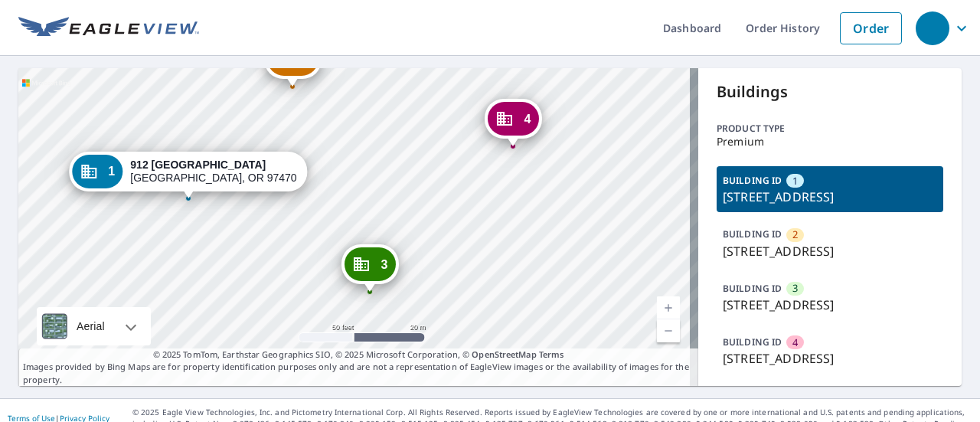 This screenshot has height=422, width=980. Describe the element at coordinates (504, 354) in the screenshot. I see `a: OpenStreetMap` at that location.